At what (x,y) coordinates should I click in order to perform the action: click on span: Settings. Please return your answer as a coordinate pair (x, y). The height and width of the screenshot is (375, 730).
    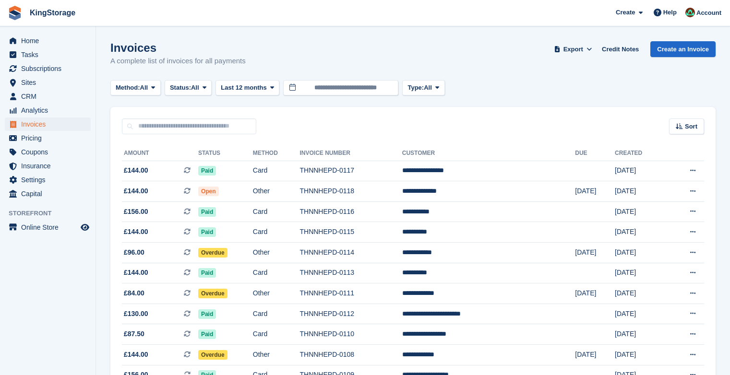
    Looking at the image, I should click on (50, 180).